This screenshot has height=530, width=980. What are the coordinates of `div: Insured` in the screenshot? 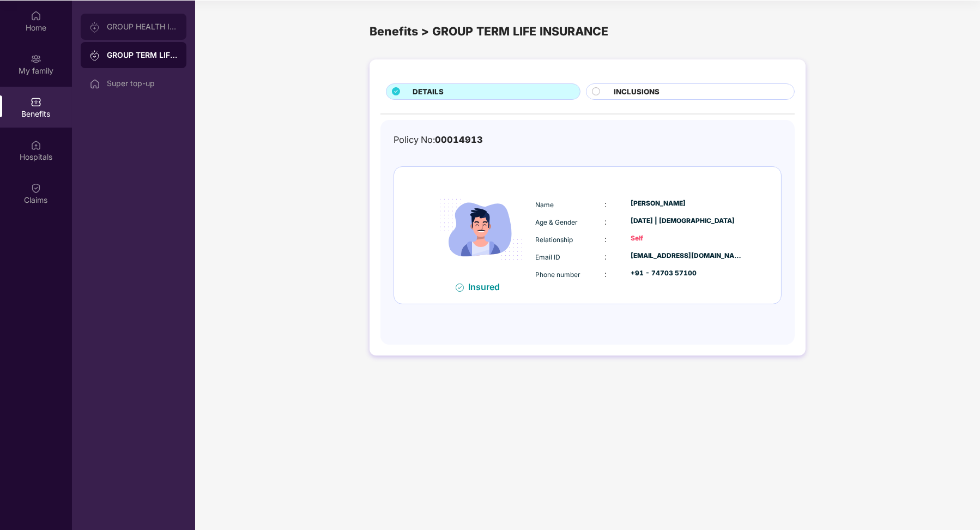 It's located at (487, 286).